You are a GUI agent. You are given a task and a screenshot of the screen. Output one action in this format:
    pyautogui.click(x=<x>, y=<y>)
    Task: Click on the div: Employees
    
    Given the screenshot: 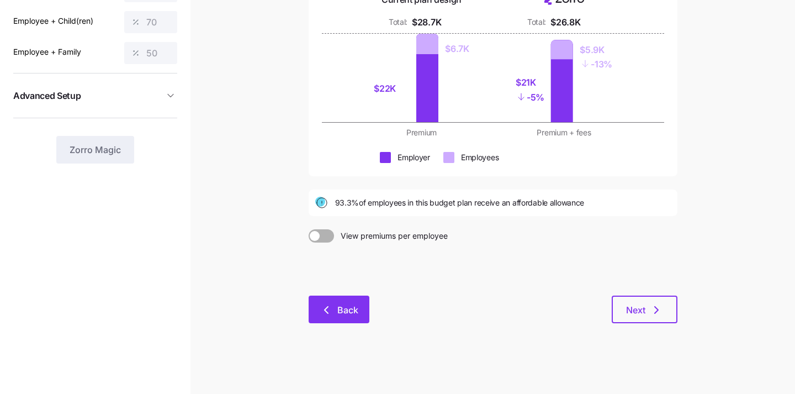 What is the action you would take?
    pyautogui.click(x=480, y=157)
    